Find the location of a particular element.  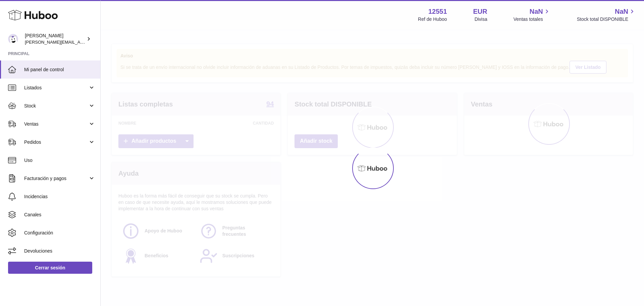

span: Stock is located at coordinates (56, 106).